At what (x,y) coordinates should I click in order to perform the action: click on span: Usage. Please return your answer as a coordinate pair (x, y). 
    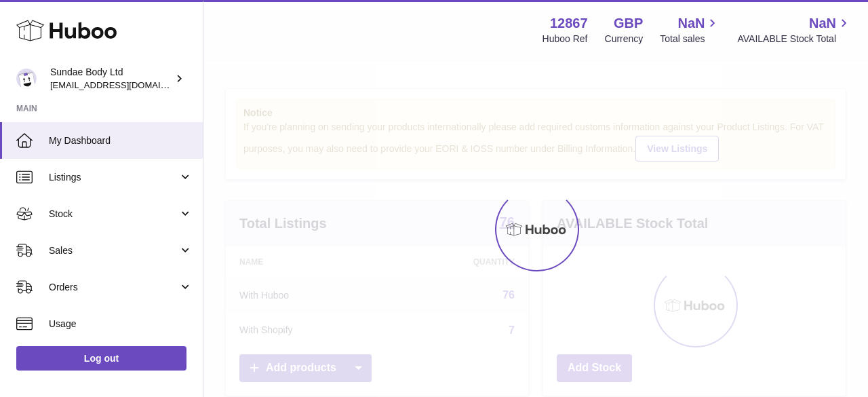
    Looking at the image, I should click on (121, 324).